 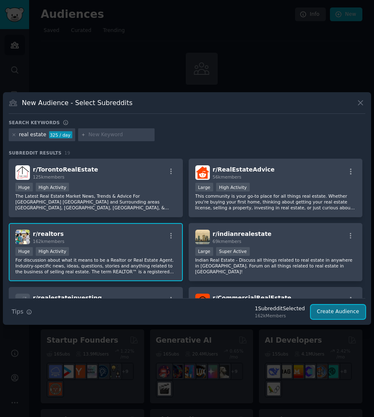 What do you see at coordinates (276, 202) in the screenshot?
I see `p: This community is your go-to place for all things real estate. Whether you're buying your first h...` at bounding box center [276, 202].